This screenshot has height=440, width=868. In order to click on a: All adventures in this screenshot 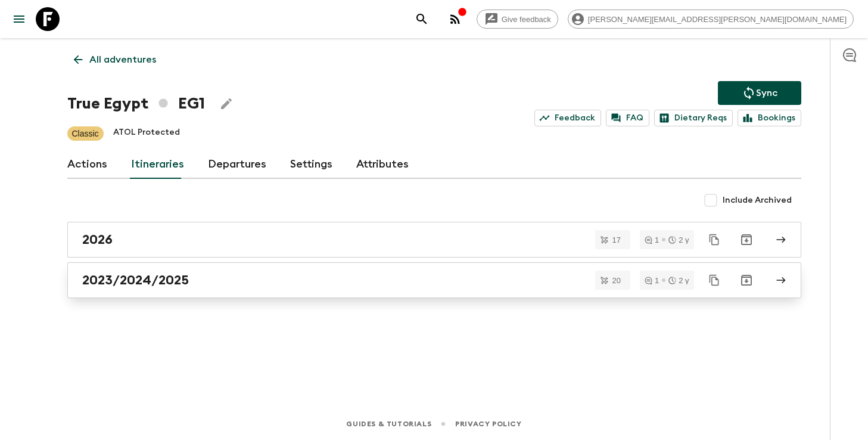, I will do `click(115, 60)`.